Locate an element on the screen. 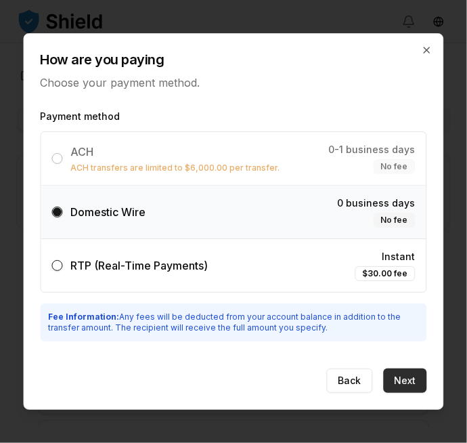 This screenshot has height=443, width=467. p: Choose your payment method. is located at coordinates (234, 83).